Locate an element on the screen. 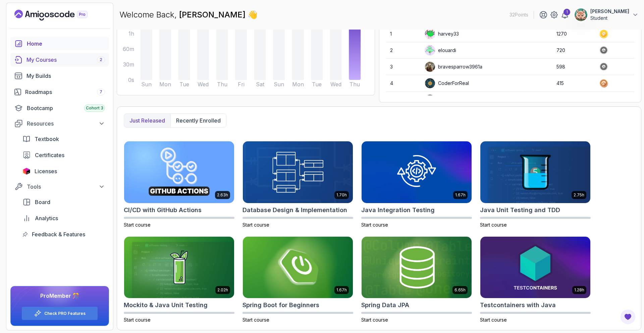  img: Database Design & Implementation card is located at coordinates (298, 172).